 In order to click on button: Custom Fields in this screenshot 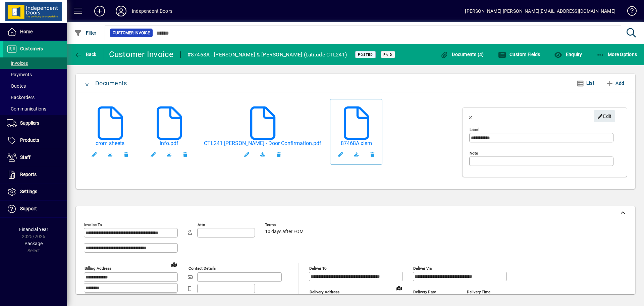, I will do `click(519, 55)`.